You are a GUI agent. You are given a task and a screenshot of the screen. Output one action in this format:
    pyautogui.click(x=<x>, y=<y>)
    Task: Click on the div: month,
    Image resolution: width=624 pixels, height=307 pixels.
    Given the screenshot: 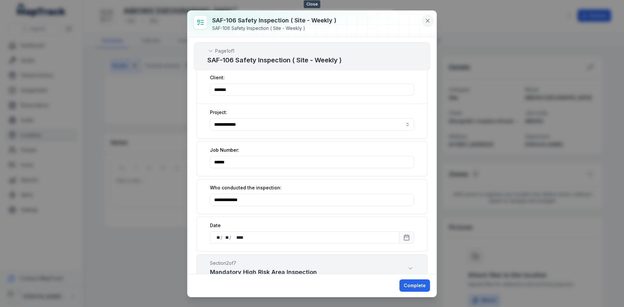 What is the action you would take?
    pyautogui.click(x=226, y=238)
    